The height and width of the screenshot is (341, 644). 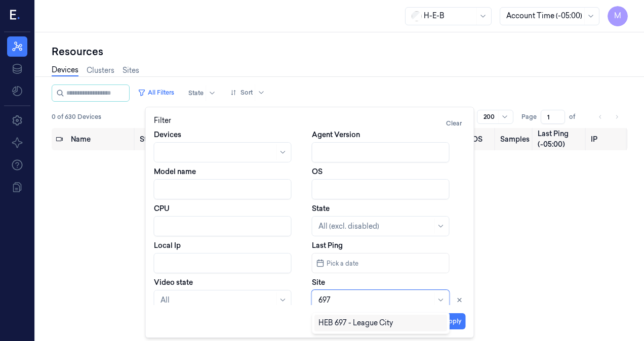 What do you see at coordinates (380, 264) in the screenshot?
I see `button: Pick a date` at bounding box center [380, 264].